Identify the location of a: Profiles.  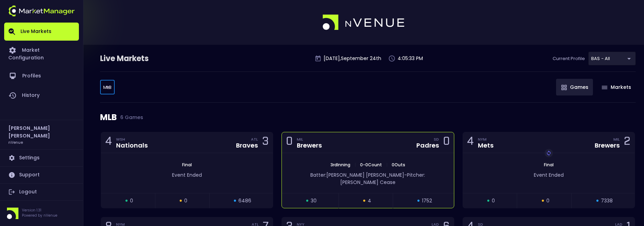
(41, 76).